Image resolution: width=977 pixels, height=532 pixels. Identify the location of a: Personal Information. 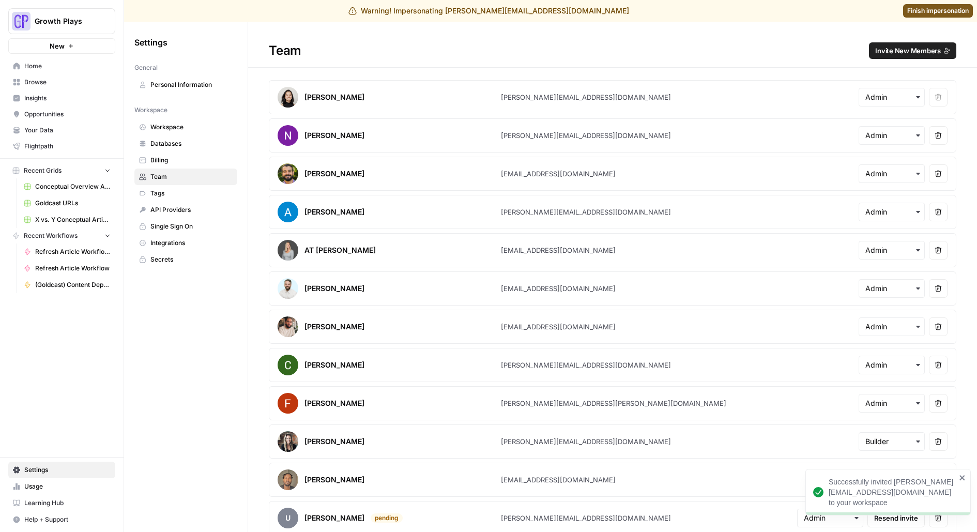
(186, 85).